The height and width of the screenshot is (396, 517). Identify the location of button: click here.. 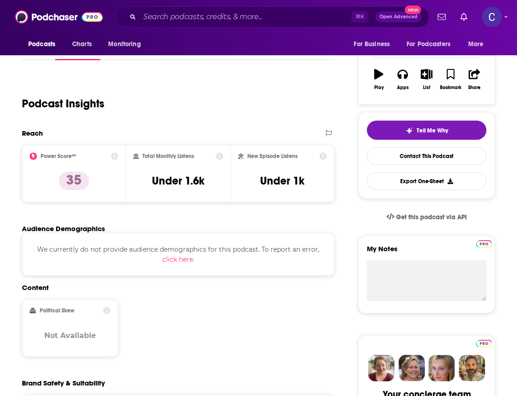
(179, 259).